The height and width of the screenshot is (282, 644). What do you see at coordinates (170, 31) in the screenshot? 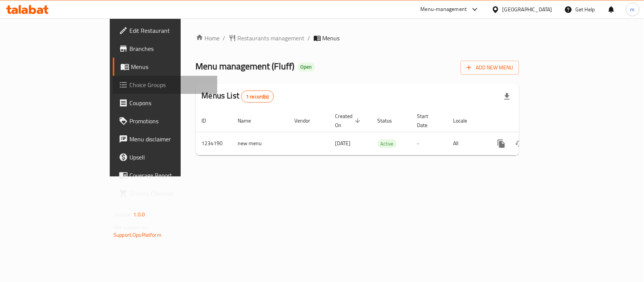
I see `span: Edit Restaurant` at bounding box center [170, 31].